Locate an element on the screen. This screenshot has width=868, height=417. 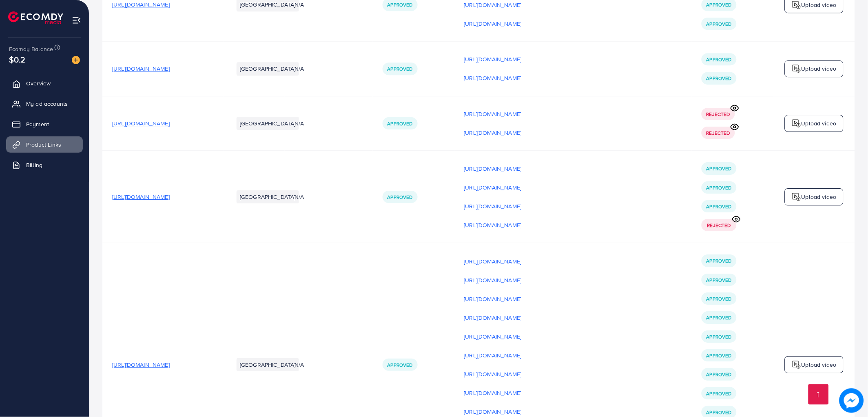
span: Payment is located at coordinates (37, 124).